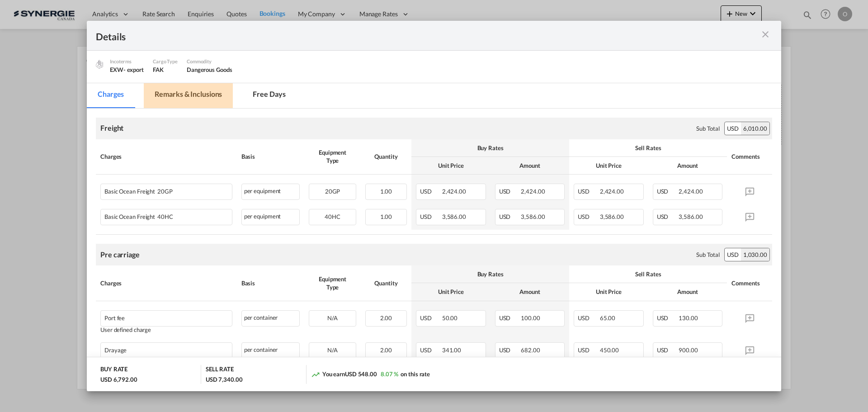 The image size is (868, 412). I want to click on div: User defined charge, so click(166, 330).